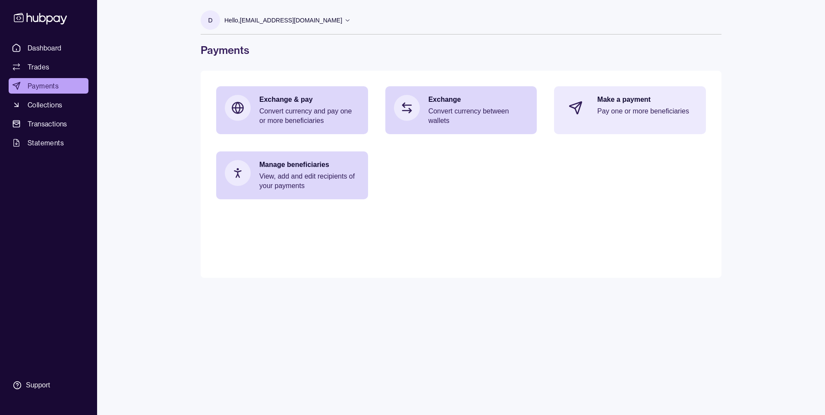 The height and width of the screenshot is (415, 825). Describe the element at coordinates (44, 48) in the screenshot. I see `span: Dashboard` at that location.